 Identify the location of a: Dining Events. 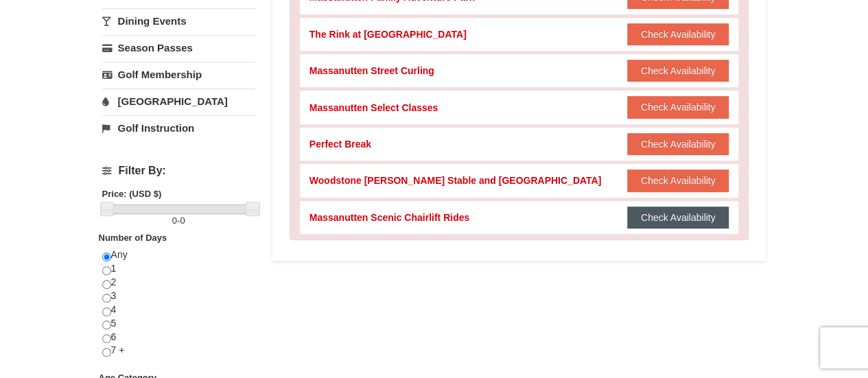
(179, 21).